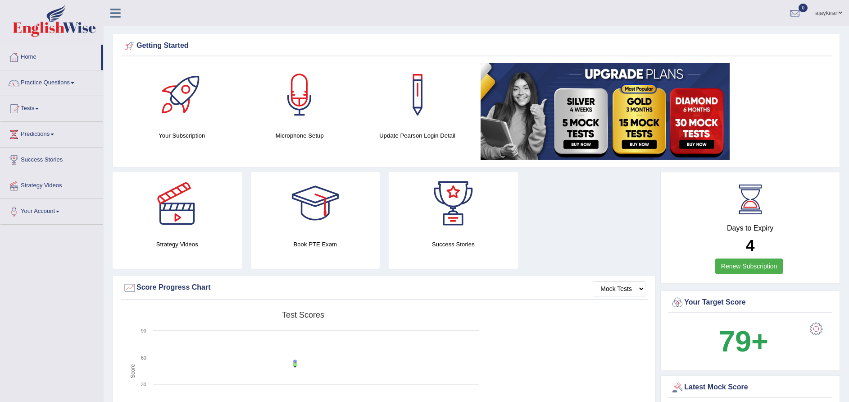 This screenshot has height=402, width=849. What do you see at coordinates (453, 244) in the screenshot?
I see `h4: Success Stories` at bounding box center [453, 244].